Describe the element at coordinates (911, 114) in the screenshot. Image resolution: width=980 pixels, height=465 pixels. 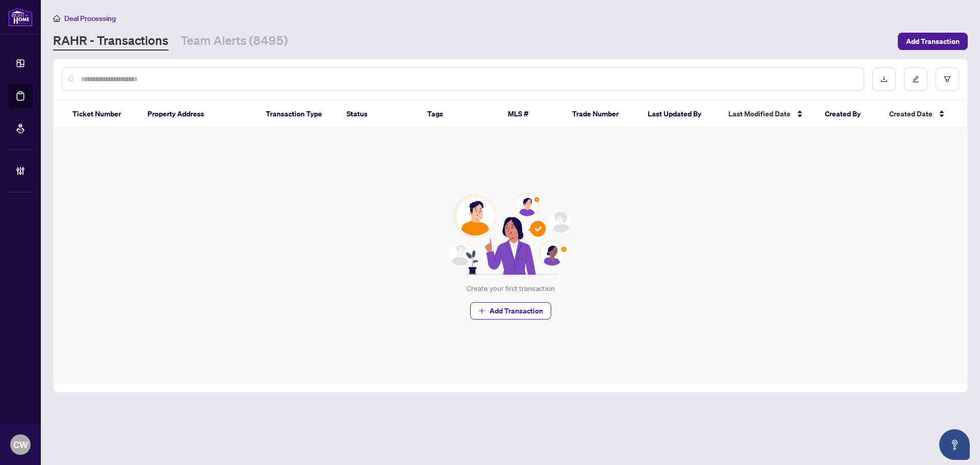
I see `span: Created Date` at that location.